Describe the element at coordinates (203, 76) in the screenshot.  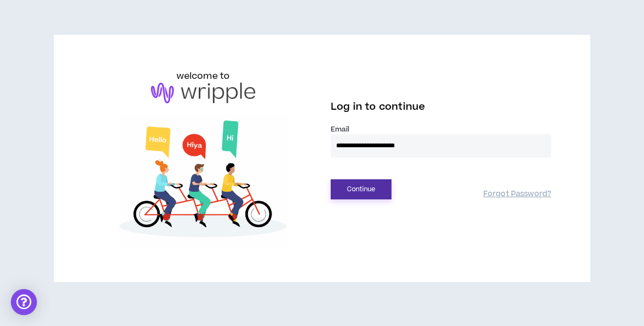
I see `h6: welcome to` at that location.